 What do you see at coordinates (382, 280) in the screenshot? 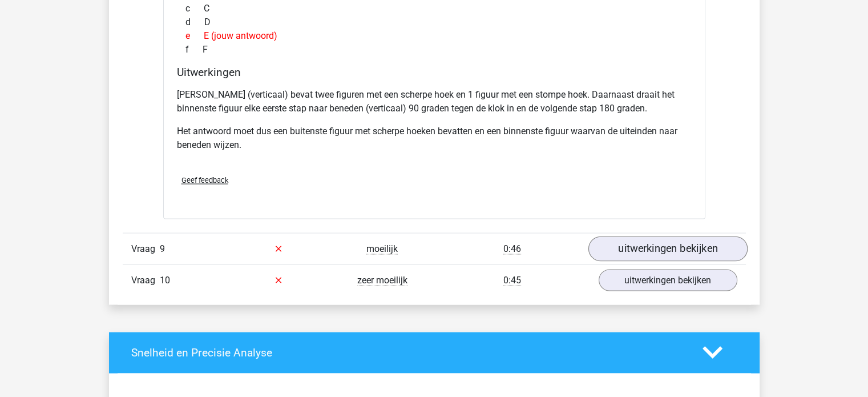
I see `span: zeer moeilijk` at bounding box center [382, 280].